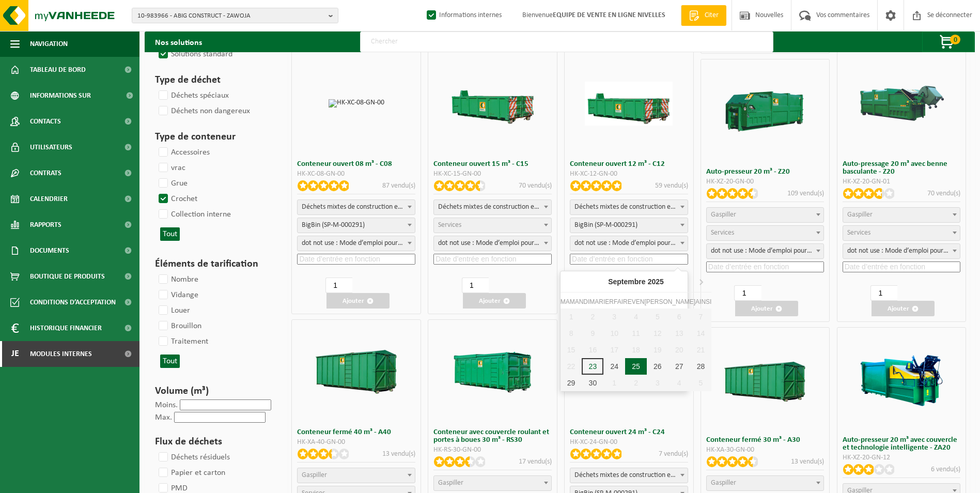 This screenshot has height=493, width=980. Describe the element at coordinates (45, 225) in the screenshot. I see `span: Rapports` at that location.